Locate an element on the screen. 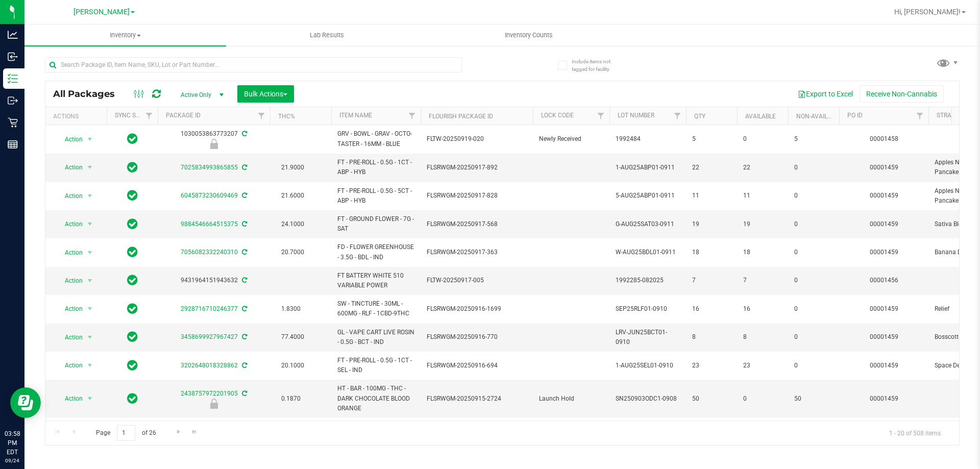  div: Launch Hold is located at coordinates (214, 404).